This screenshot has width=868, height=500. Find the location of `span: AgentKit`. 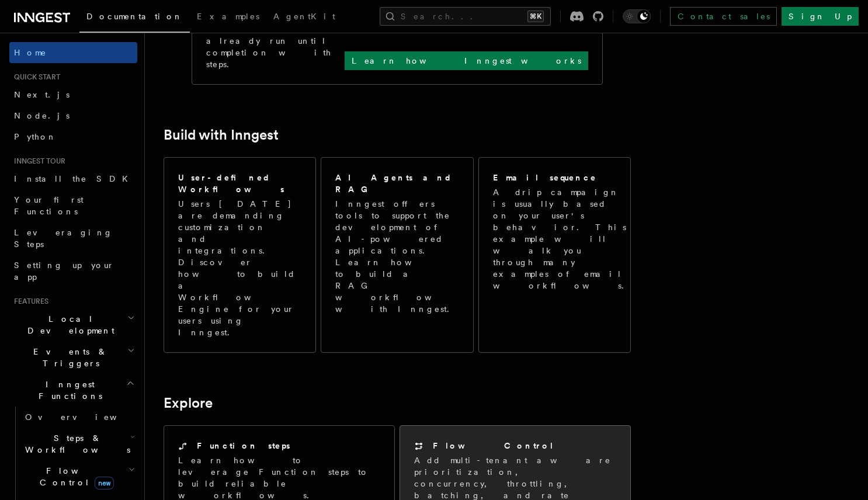

span: AgentKit is located at coordinates (305, 17).